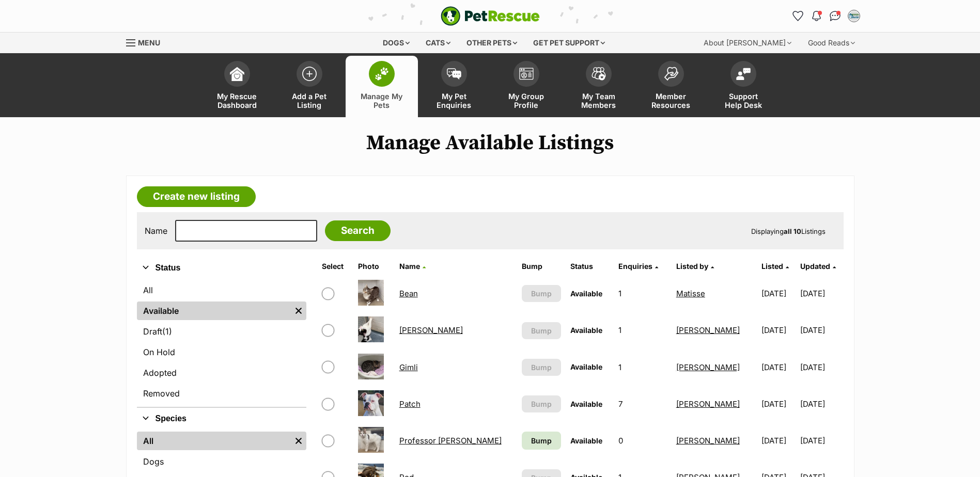 The width and height of the screenshot is (980, 477). Describe the element at coordinates (690, 293) in the screenshot. I see `a: Matisse` at that location.